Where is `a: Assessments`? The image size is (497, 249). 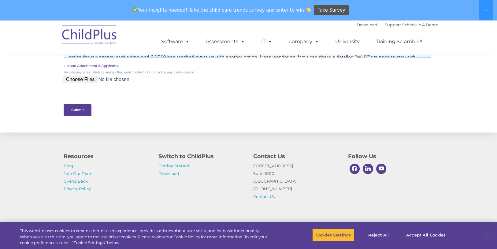 a: Assessments is located at coordinates (225, 42).